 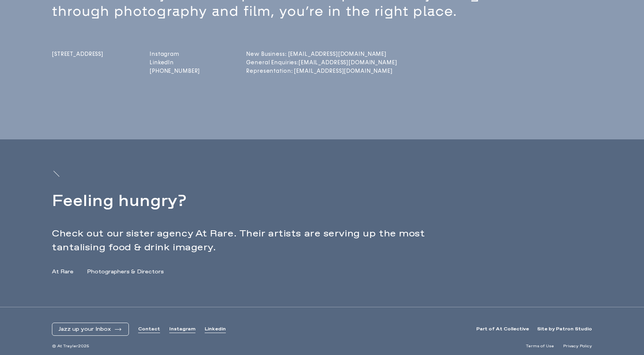 I want to click on a: Linkedin, so click(x=215, y=329).